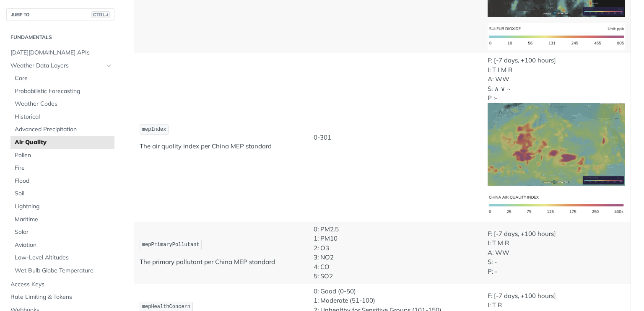 This screenshot has height=311, width=644. What do you see at coordinates (63, 156) in the screenshot?
I see `span: Pollen` at bounding box center [63, 156].